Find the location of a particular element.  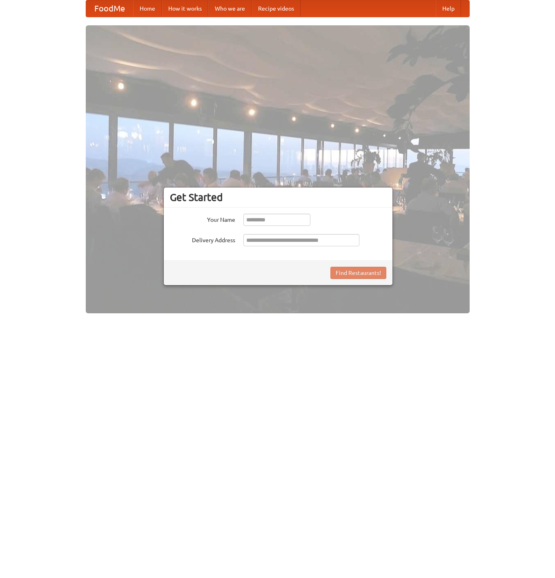

a: Home is located at coordinates (147, 9).